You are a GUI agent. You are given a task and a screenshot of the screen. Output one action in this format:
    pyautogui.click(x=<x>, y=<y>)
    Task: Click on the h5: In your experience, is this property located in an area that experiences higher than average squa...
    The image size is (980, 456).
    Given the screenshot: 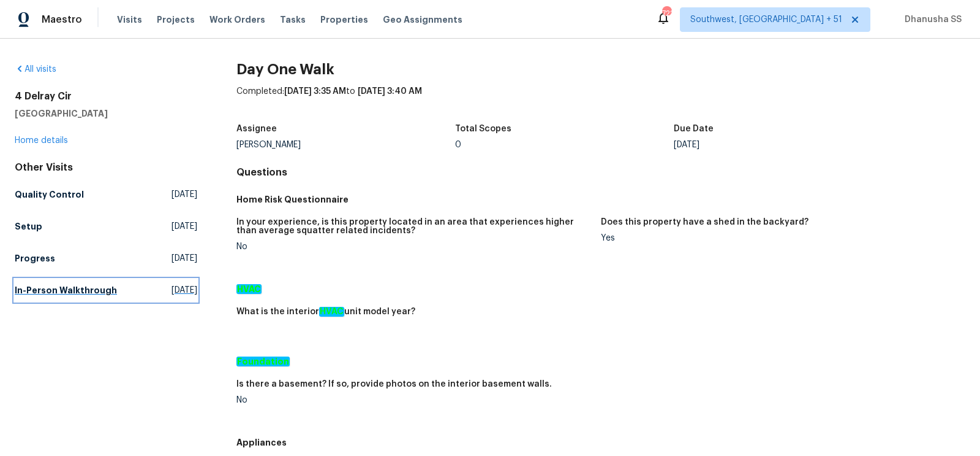 What is the action you would take?
    pyautogui.click(x=414, y=226)
    